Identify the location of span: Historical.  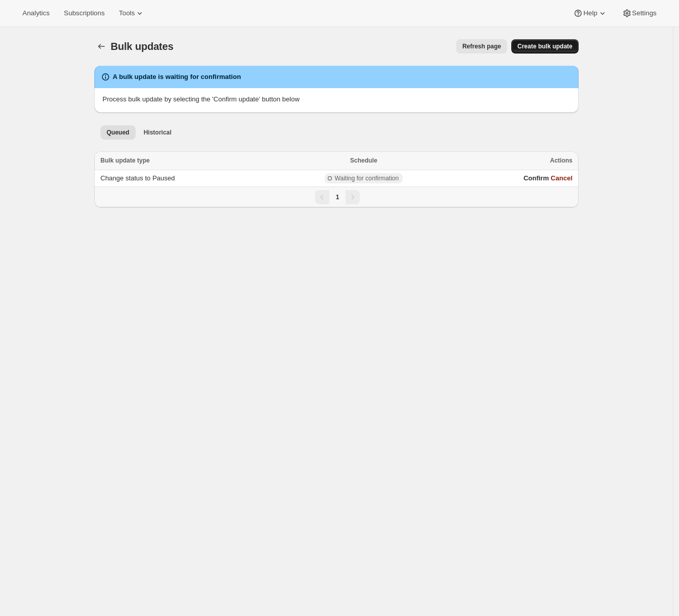
(158, 133).